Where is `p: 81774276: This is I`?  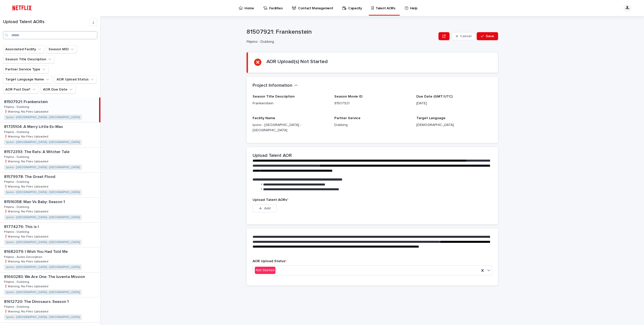 p: 81774276: This is I is located at coordinates (22, 226).